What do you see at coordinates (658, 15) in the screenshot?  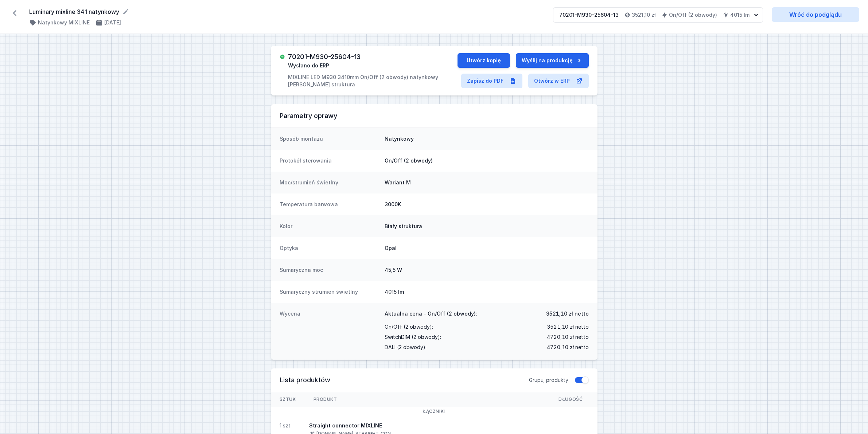 I see `button: 70201-M930-25604-133521,10 złOn/Off (2 obwody)4015 lm` at bounding box center [658, 15].